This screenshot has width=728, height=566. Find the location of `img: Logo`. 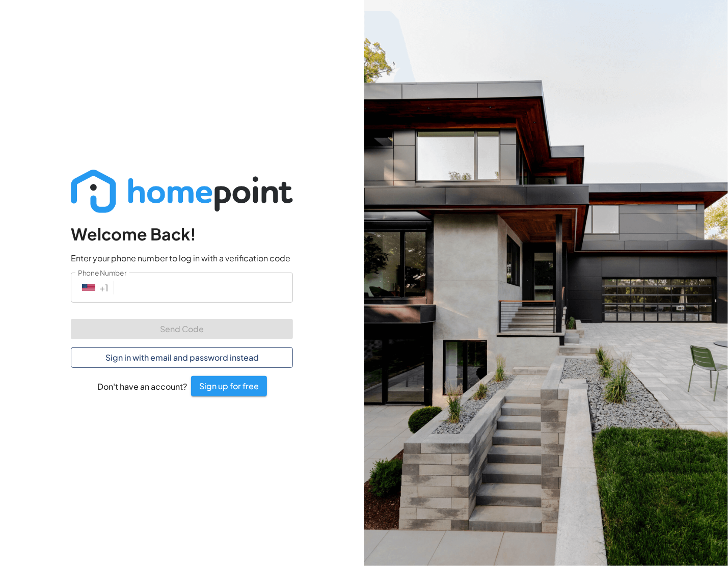

img: Logo is located at coordinates (182, 191).